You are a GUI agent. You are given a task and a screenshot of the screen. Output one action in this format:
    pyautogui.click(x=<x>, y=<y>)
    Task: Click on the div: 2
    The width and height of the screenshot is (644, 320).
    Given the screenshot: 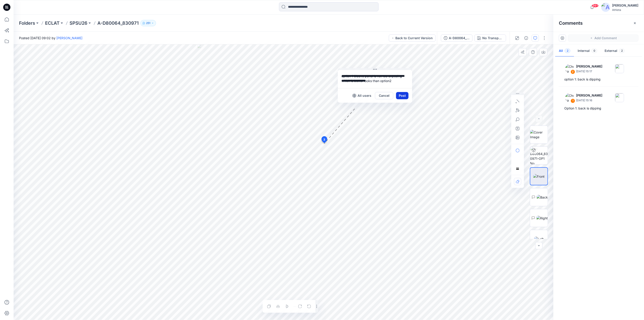 What is the action you would take?
    pyautogui.click(x=573, y=72)
    